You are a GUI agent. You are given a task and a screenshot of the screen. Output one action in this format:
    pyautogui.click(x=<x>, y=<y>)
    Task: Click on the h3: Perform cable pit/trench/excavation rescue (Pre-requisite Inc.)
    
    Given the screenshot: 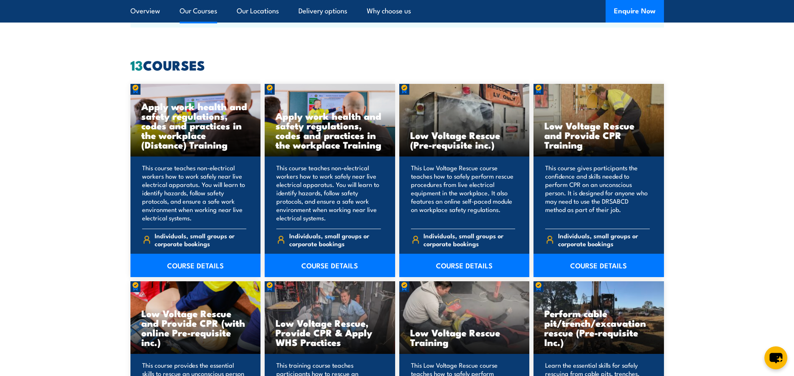 What is the action you would take?
    pyautogui.click(x=599, y=327)
    